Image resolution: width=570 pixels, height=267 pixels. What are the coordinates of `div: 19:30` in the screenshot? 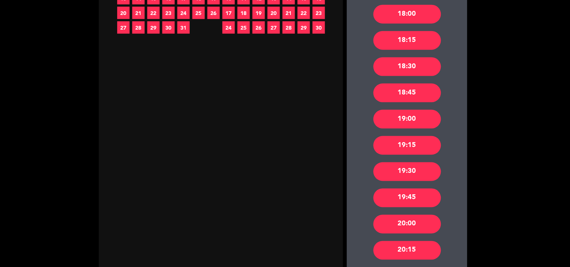 It's located at (407, 172).